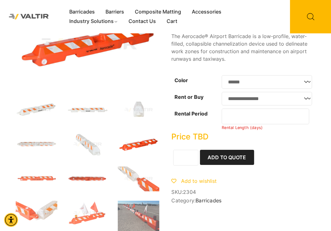  I want to click on label: Rent or Buy, so click(189, 97).